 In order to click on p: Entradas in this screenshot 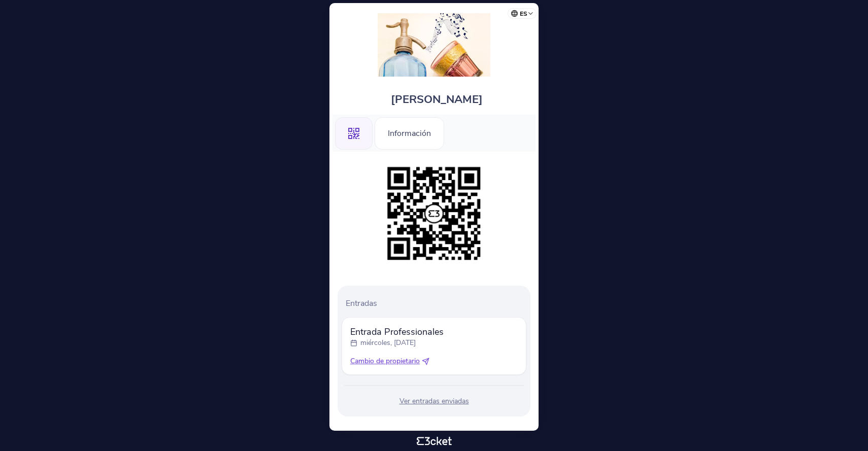, I will do `click(436, 304)`.